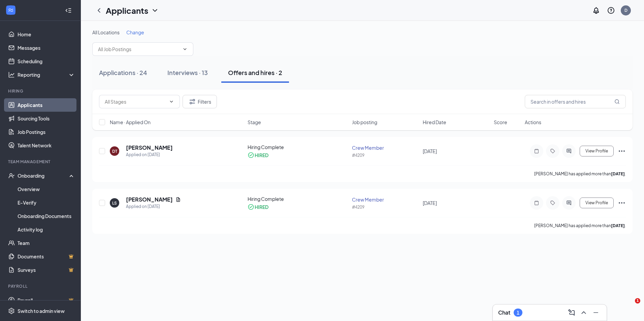 The height and width of the screenshot is (321, 644). What do you see at coordinates (106, 32) in the screenshot?
I see `span: All Locations` at bounding box center [106, 32].